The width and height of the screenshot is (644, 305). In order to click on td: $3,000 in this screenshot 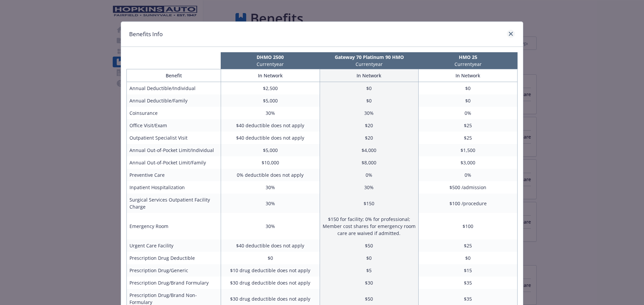, I will do `click(468, 162)`.